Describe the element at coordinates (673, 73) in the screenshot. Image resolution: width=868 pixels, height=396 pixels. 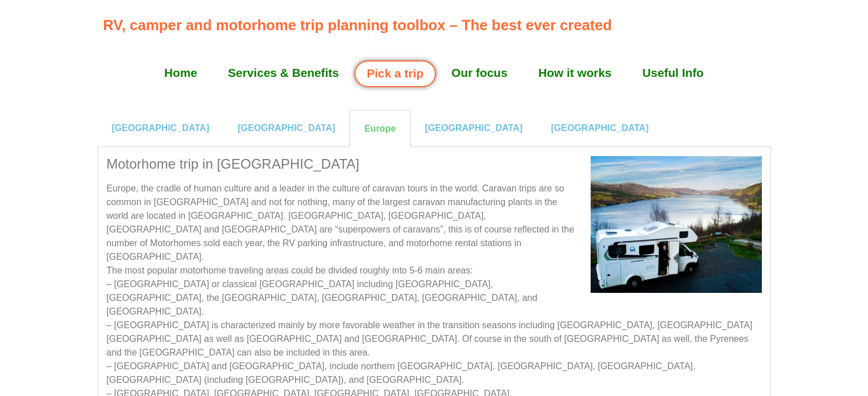
I see `a: Useful Info` at that location.